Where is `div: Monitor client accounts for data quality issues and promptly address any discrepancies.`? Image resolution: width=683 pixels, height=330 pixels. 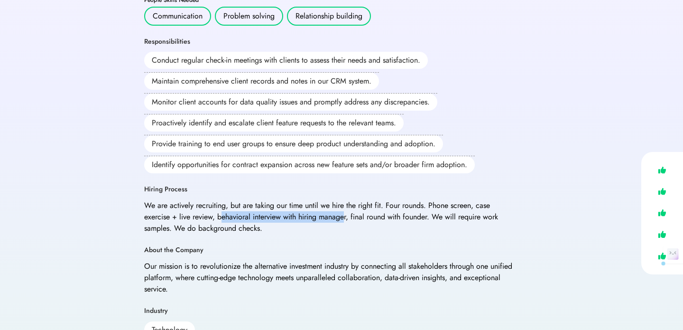 div: Monitor client accounts for data quality issues and promptly address any discrepancies. is located at coordinates (291, 102).